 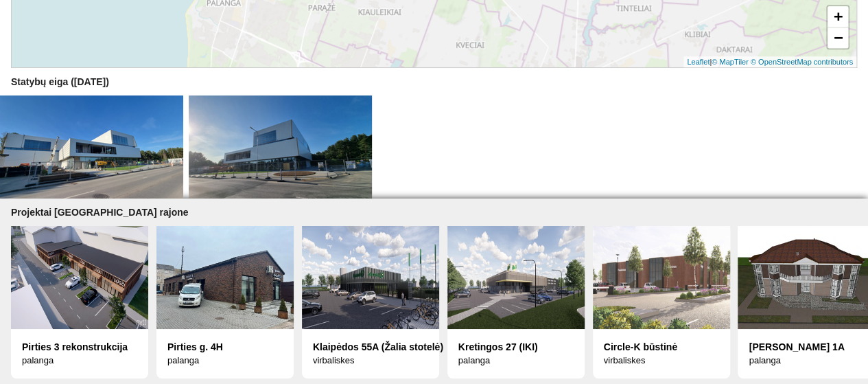 I want to click on a: Pirties g. 4H palanga, so click(x=229, y=360).